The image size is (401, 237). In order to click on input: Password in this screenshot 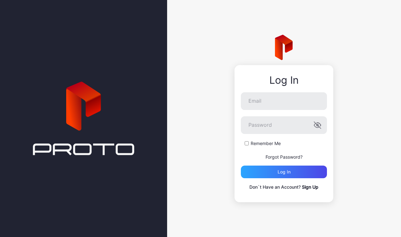, I will do `click(284, 125)`.